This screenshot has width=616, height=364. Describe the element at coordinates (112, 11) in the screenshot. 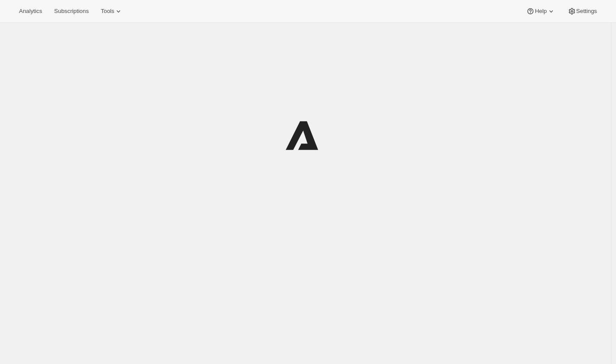

I see `button: Tools` at that location.